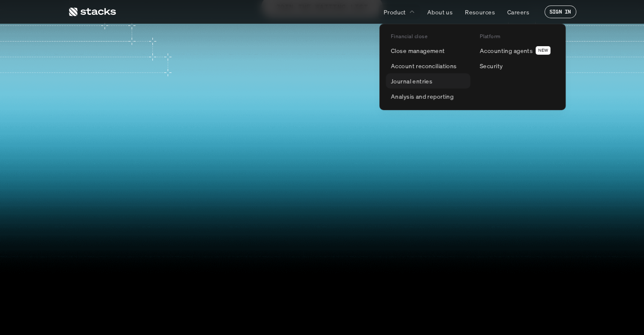 The width and height of the screenshot is (644, 335). What do you see at coordinates (490, 36) in the screenshot?
I see `p: Platform` at bounding box center [490, 36].